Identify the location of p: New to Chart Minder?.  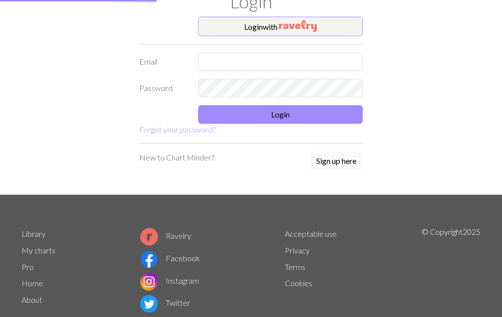
(176, 158).